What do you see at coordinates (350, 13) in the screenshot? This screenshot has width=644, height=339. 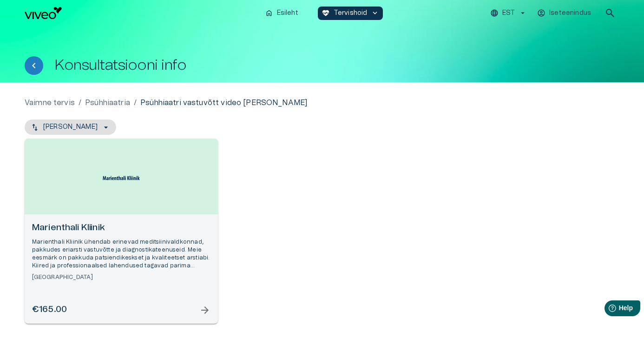 I see `p: Tervishoid` at bounding box center [350, 13].